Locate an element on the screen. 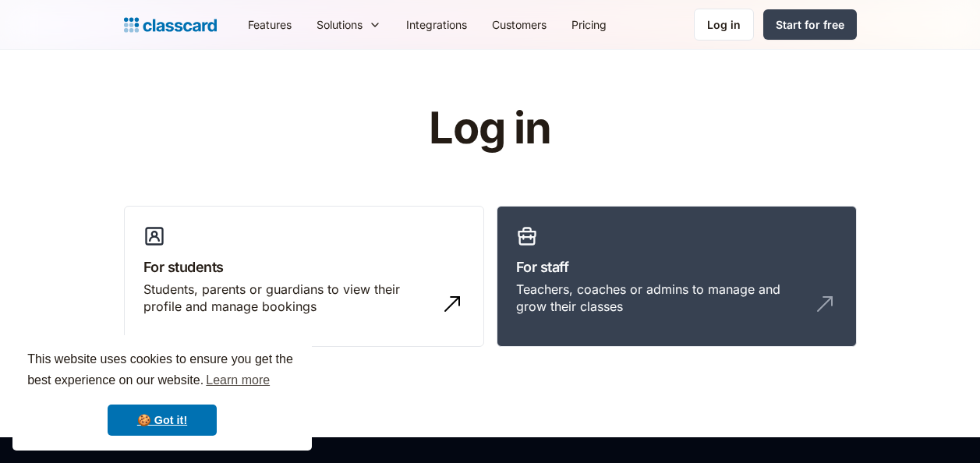 This screenshot has width=980, height=463. a: Log in is located at coordinates (723, 24).